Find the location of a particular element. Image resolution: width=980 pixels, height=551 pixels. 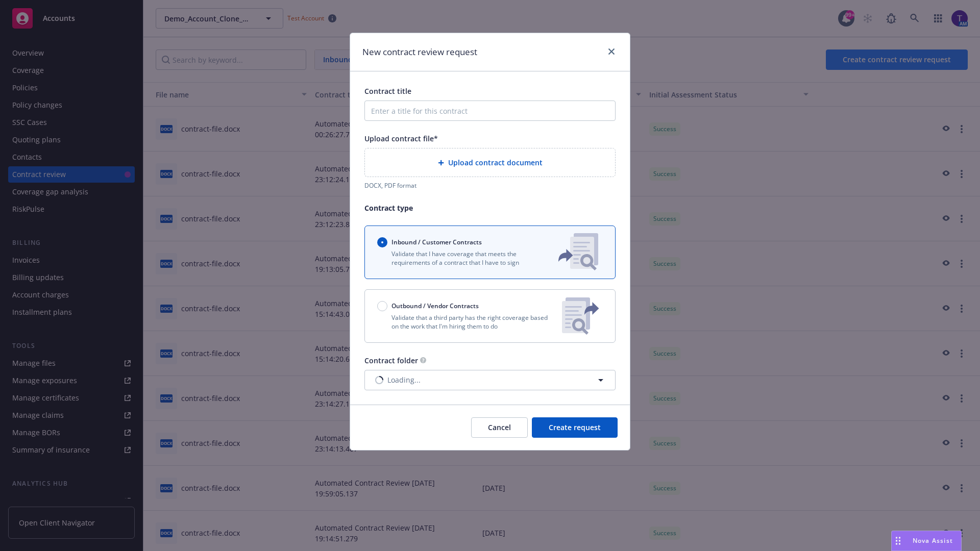

a: close is located at coordinates (612, 52).